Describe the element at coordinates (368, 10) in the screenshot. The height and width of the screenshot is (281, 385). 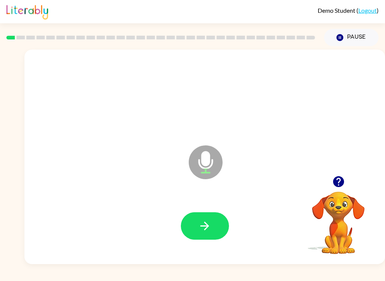
I see `a: Logout` at that location.